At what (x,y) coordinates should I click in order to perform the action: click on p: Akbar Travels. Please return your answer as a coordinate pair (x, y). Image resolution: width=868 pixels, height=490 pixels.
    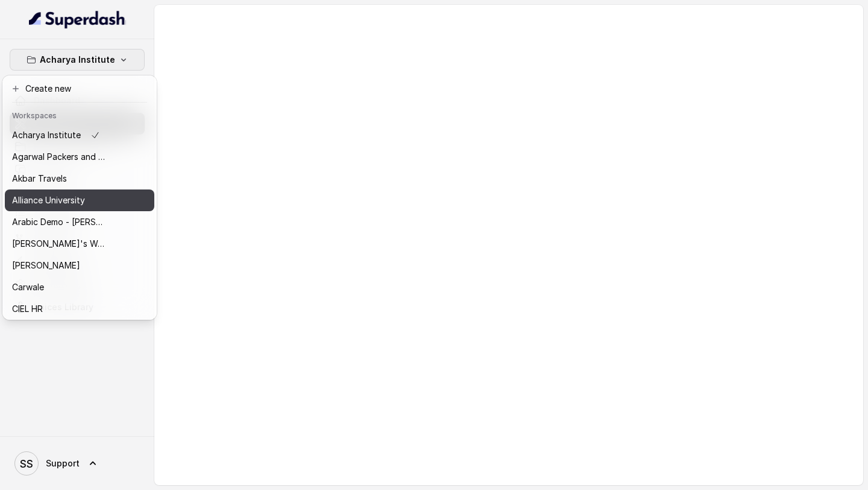
    Looking at the image, I should click on (39, 179).